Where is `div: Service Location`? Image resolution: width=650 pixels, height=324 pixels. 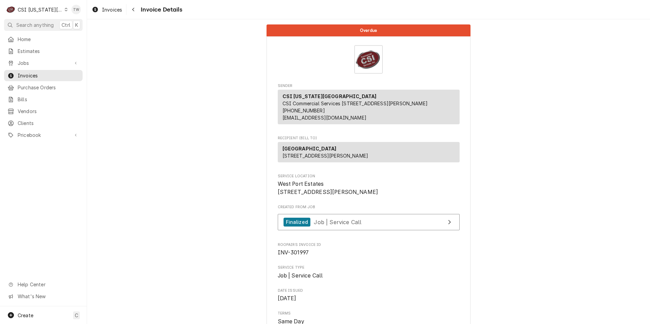
div: Service Location is located at coordinates (368, 185).